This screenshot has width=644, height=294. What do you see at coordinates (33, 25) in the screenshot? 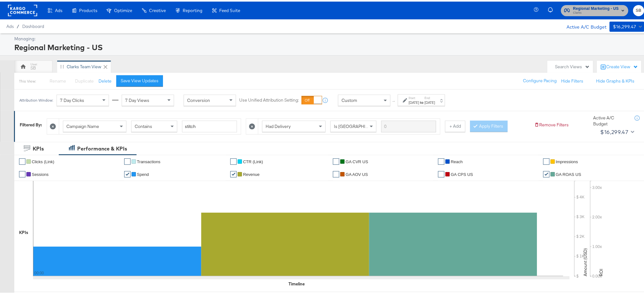
I see `span: Dashboard` at bounding box center [33, 25].